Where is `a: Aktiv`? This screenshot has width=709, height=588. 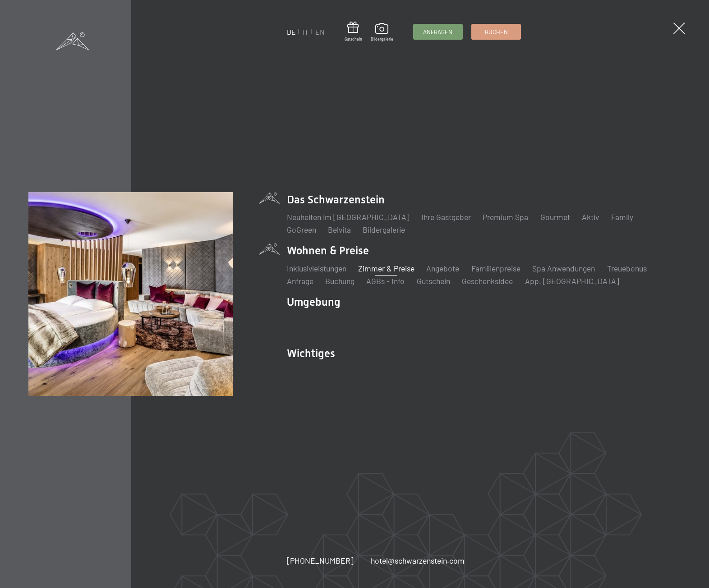 a: Aktiv is located at coordinates (590, 217).